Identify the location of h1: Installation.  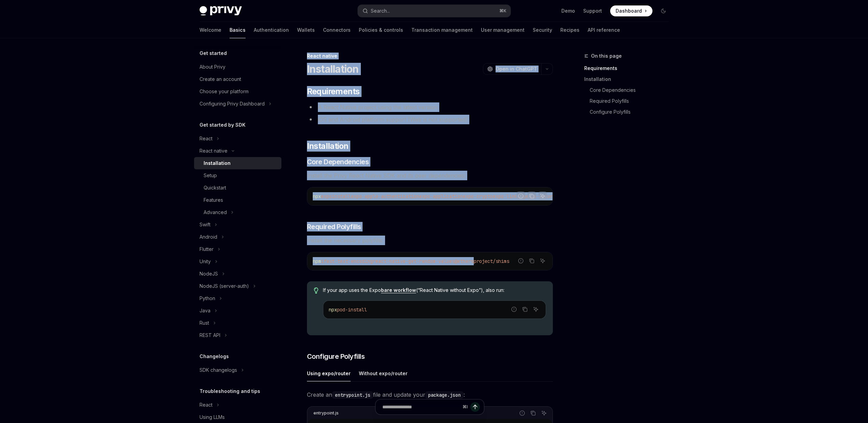
(333, 69).